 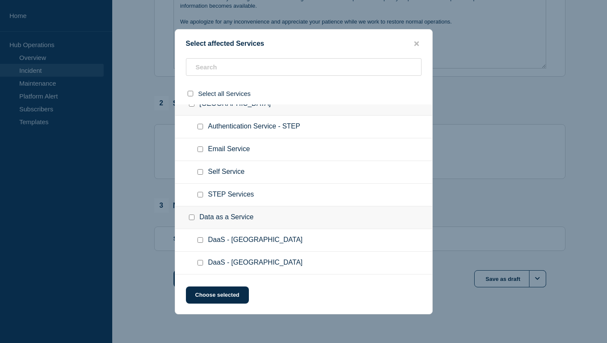 What do you see at coordinates (200, 195) in the screenshot?
I see `input: STEP Services checkbox` at bounding box center [200, 195].